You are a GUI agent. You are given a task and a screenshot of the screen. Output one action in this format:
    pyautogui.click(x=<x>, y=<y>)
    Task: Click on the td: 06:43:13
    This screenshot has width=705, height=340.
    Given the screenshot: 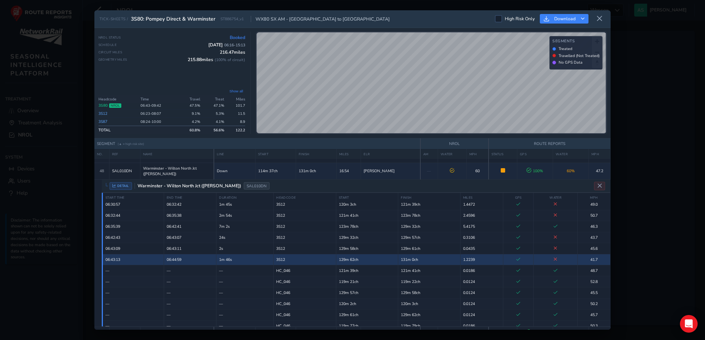 What is the action you would take?
    pyautogui.click(x=133, y=260)
    